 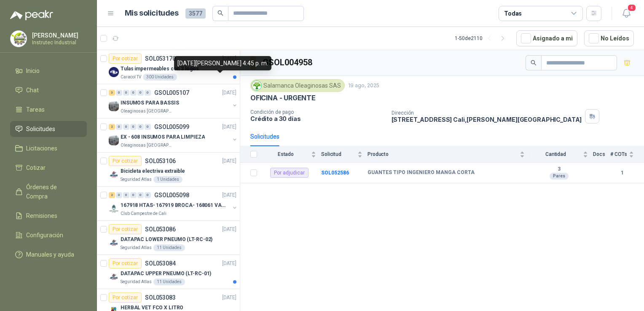 What do you see at coordinates (143, 214) in the screenshot?
I see `p: Club Campestre de Cali` at bounding box center [143, 214].